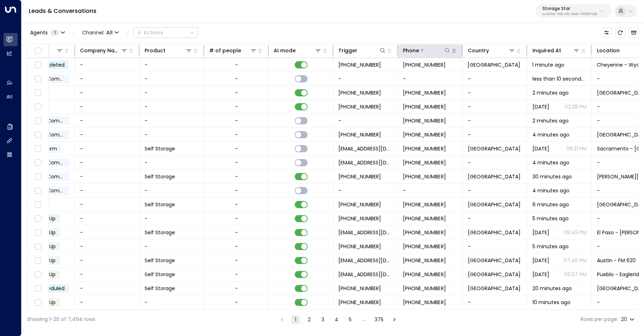 The width and height of the screenshot is (644, 336). What do you see at coordinates (634, 33) in the screenshot?
I see `button: Archived Leads` at bounding box center [634, 33].